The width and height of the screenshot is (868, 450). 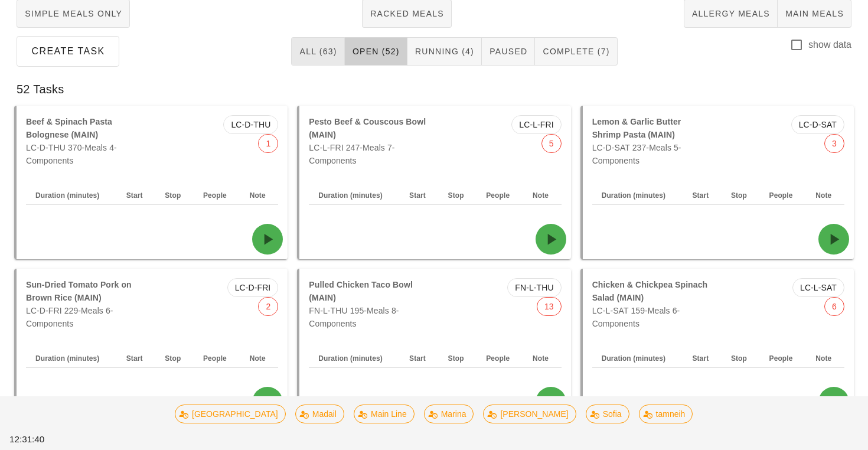 I want to click on button: Complete (7), so click(x=575, y=51).